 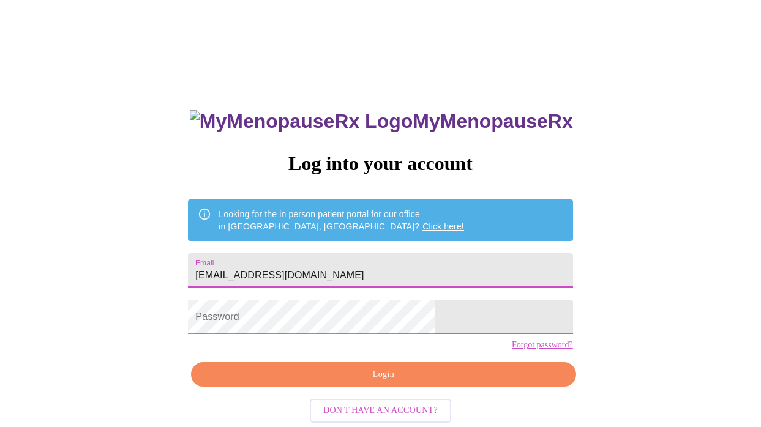 I want to click on a: Don't have an account?, so click(x=380, y=409).